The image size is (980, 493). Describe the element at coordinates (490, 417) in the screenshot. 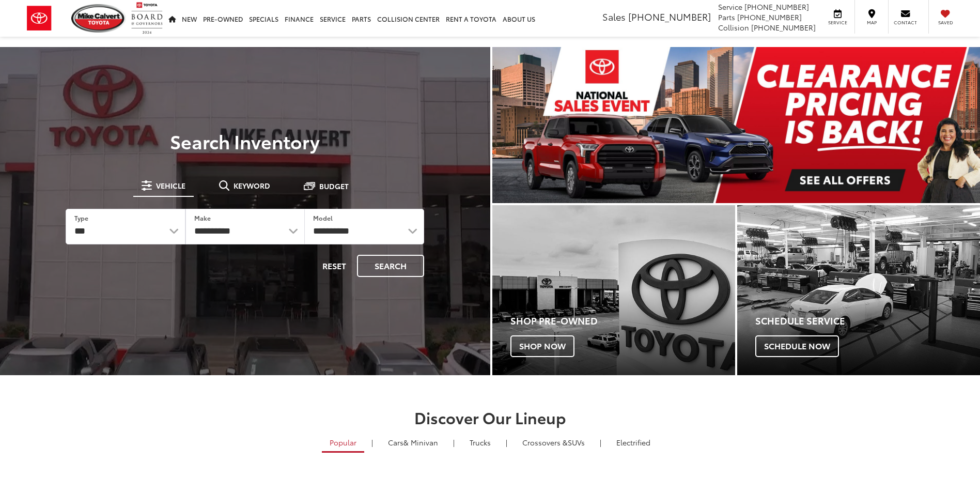

I see `h2: Discover Our Lineup` at that location.